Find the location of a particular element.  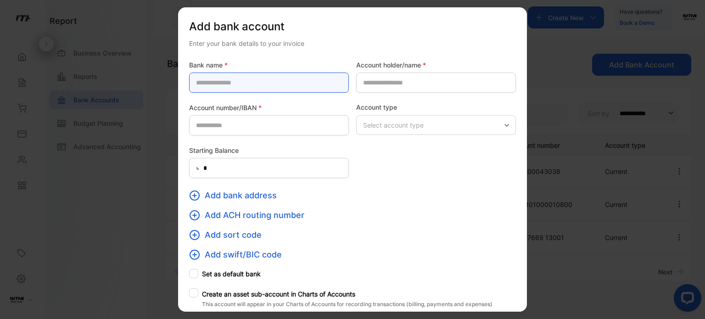

span: Add sort code is located at coordinates (233, 234).